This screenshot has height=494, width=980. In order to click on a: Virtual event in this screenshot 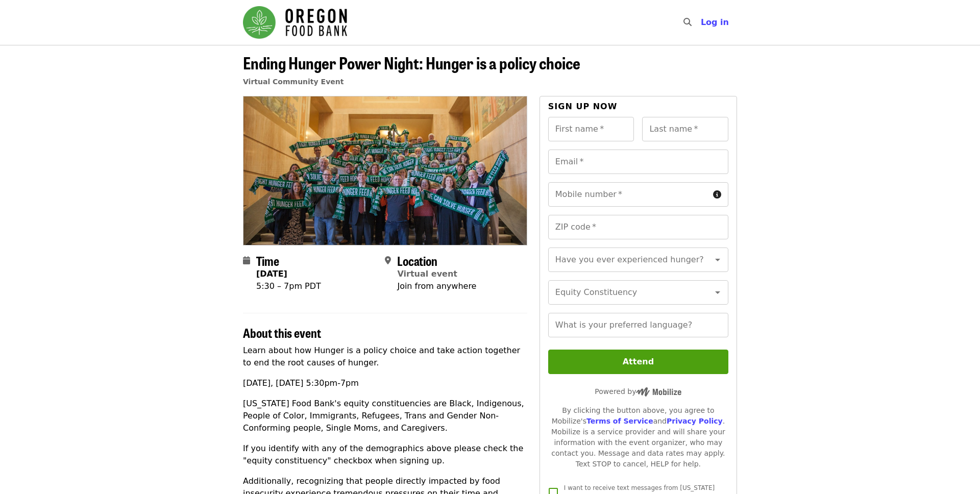, I will do `click(427, 274)`.